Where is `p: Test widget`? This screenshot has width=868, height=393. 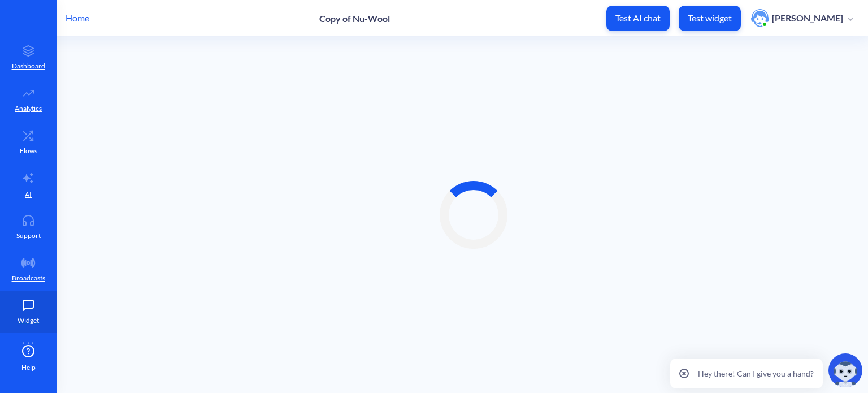 p: Test widget is located at coordinates (710, 18).